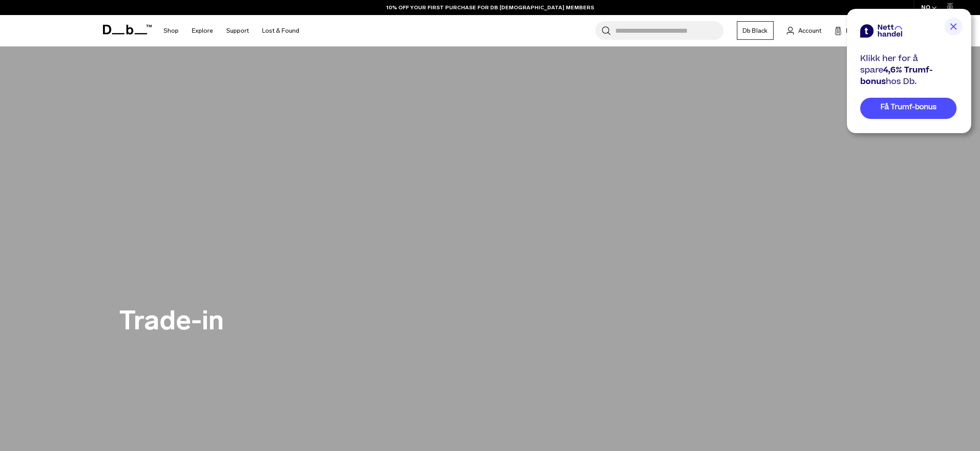  I want to click on button: Bag, so click(846, 30).